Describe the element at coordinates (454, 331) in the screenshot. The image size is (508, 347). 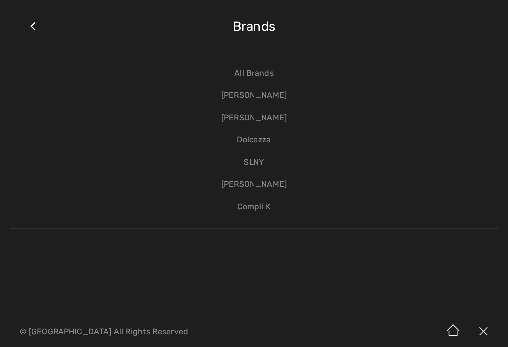
I see `img: Home` at that location.